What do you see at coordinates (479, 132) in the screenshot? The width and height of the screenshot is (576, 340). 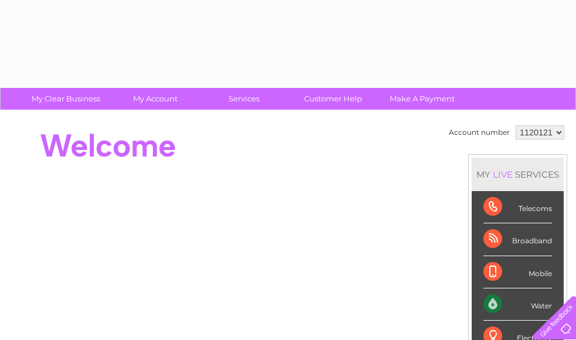 I see `td: Account number` at bounding box center [479, 132].